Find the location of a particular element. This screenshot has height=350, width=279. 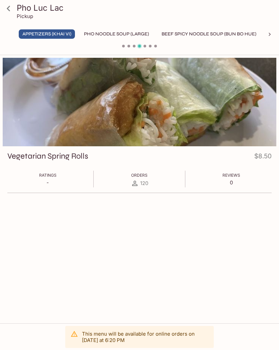

button: Beef Spicy Noodle Soup (Bun Bo Hue) is located at coordinates (209, 34).